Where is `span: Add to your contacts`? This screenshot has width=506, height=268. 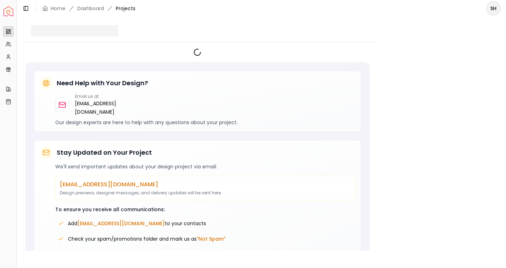
span: Add to your contacts is located at coordinates (137, 223).